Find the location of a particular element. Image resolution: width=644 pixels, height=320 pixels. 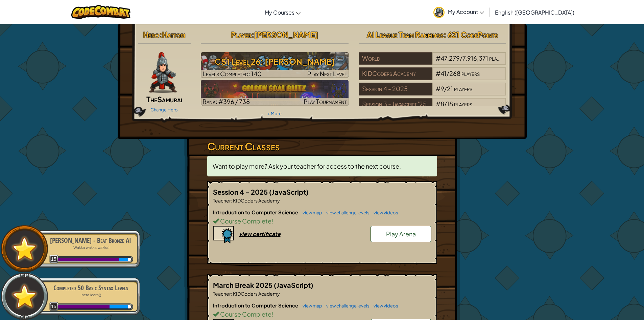

a: Change Hero is located at coordinates (164, 109).